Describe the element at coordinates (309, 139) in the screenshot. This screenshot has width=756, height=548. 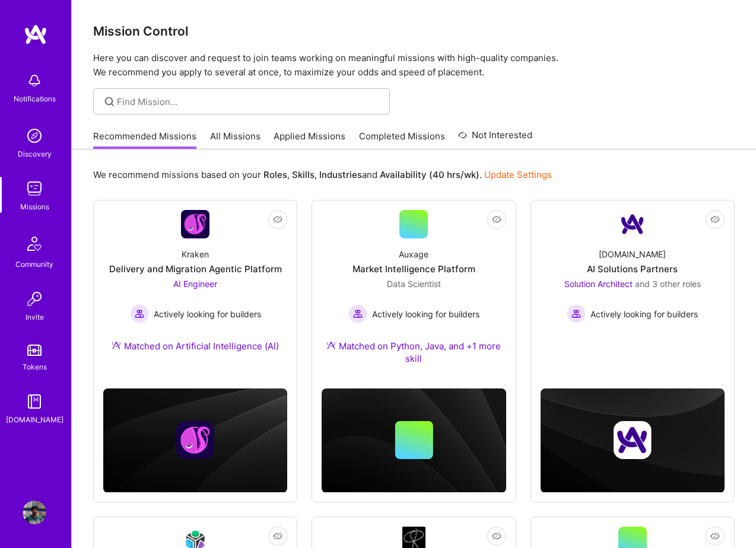
I see `a: Applied Missions` at that location.